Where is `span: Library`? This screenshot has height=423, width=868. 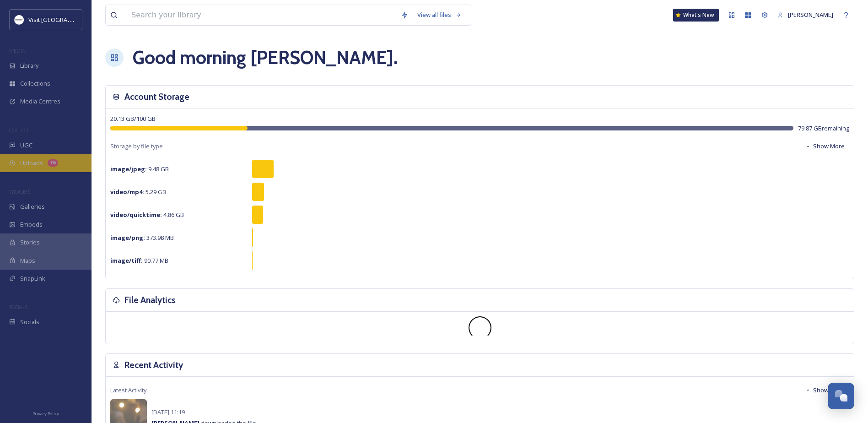
span: Library is located at coordinates (30, 65).